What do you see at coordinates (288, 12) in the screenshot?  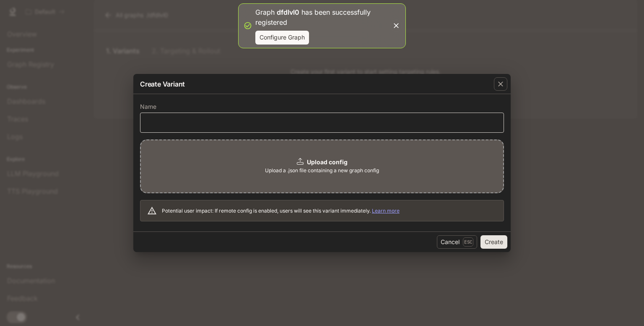 I see `p: dfdlvl0` at bounding box center [288, 12].